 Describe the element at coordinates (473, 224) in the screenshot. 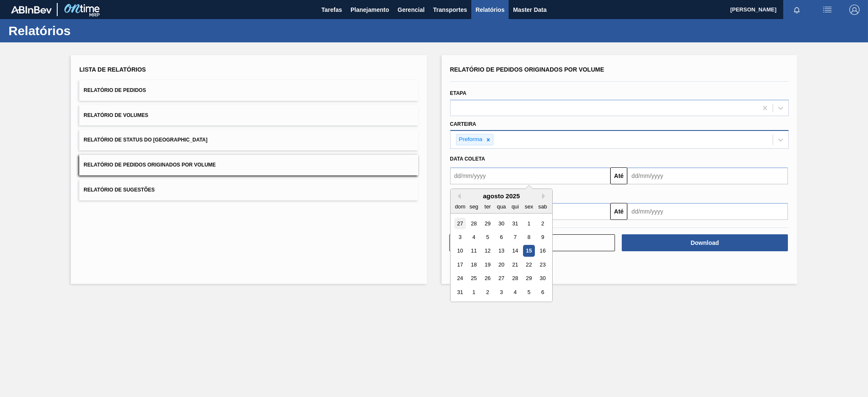

I see `div: Choose segunda-feira, 28 de julho de 2025` at that location.